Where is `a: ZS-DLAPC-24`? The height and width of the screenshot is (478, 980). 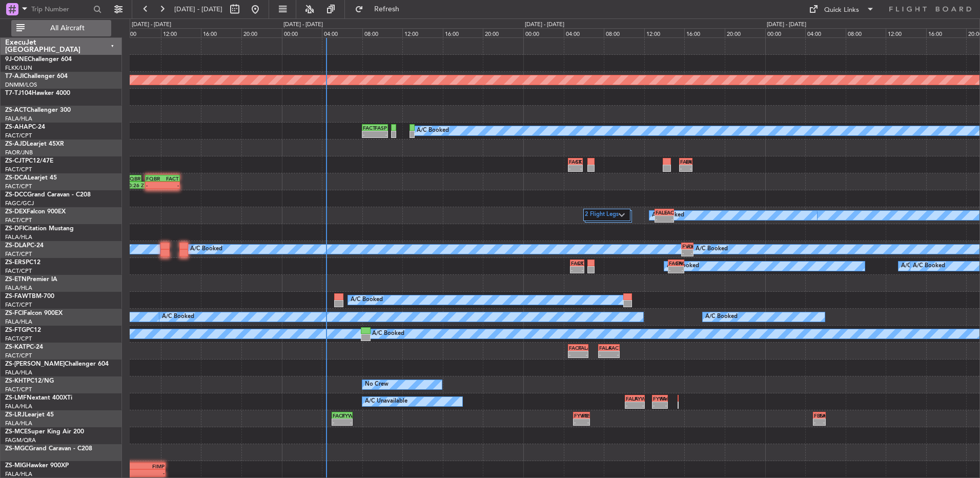 a: ZS-DLAPC-24 is located at coordinates (24, 245).